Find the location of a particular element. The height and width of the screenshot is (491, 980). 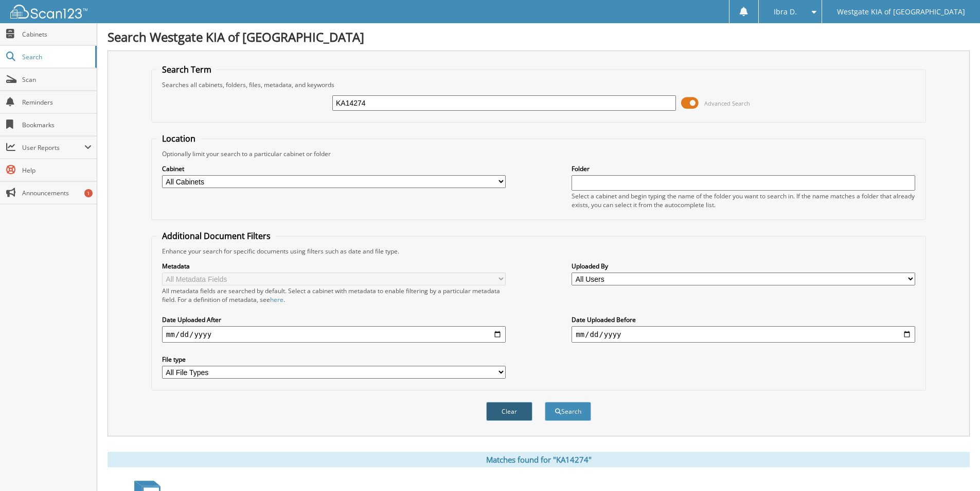

legend: Search Term is located at coordinates (187, 70).